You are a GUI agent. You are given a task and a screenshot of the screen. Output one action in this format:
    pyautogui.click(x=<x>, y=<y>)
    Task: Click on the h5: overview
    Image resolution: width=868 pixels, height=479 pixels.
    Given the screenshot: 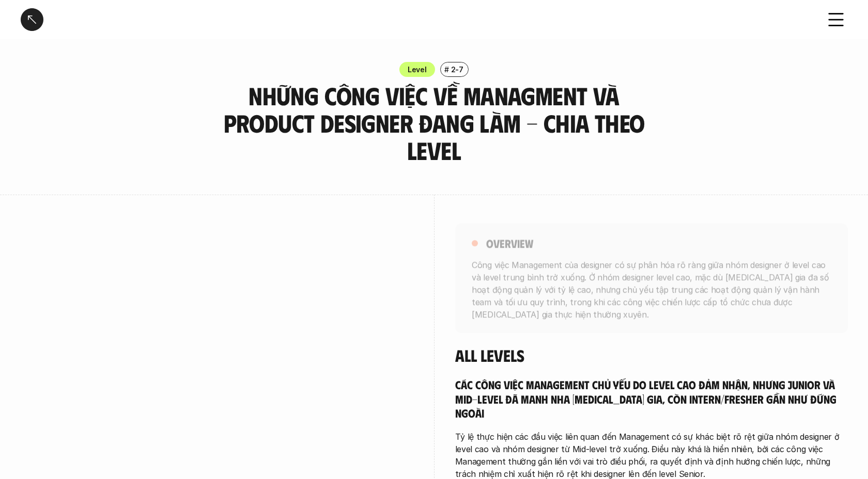 What is the action you would take?
    pyautogui.click(x=509, y=244)
    